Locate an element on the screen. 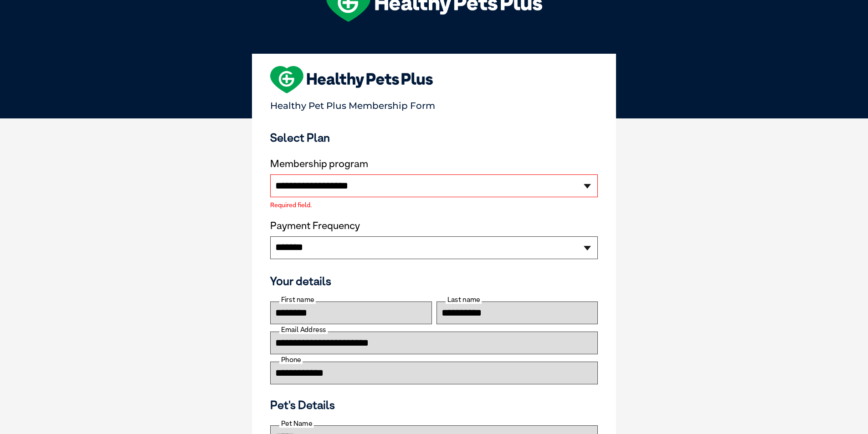  label: Membership program is located at coordinates (434, 164).